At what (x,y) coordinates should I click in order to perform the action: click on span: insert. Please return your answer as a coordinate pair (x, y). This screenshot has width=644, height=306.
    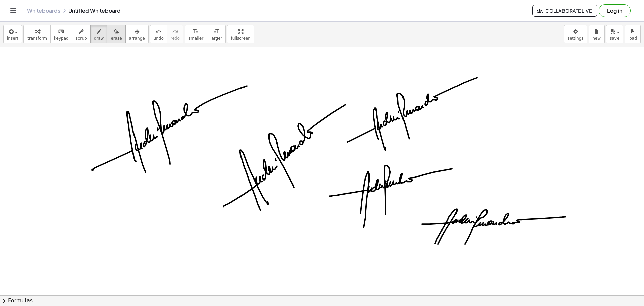
    Looking at the image, I should click on (13, 38).